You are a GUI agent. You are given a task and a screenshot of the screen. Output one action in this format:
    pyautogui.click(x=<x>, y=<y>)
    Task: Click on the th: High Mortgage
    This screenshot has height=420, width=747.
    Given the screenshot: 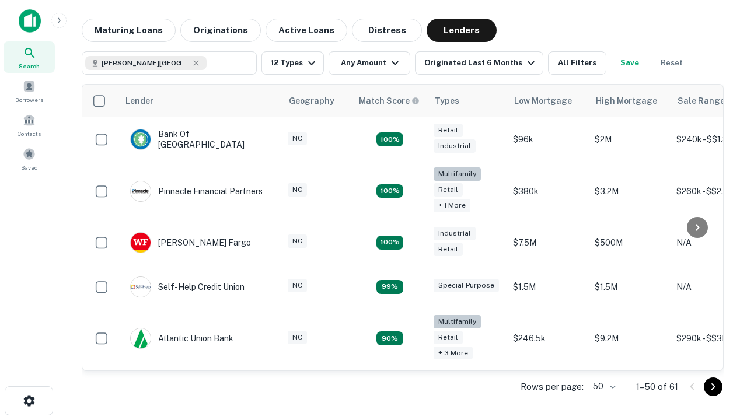 What is the action you would take?
    pyautogui.click(x=630, y=101)
    